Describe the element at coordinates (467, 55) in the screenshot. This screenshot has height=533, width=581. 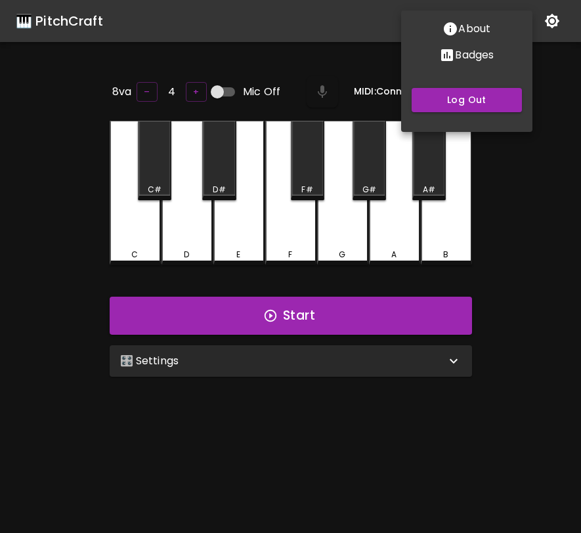
I see `button: Stats` at that location.